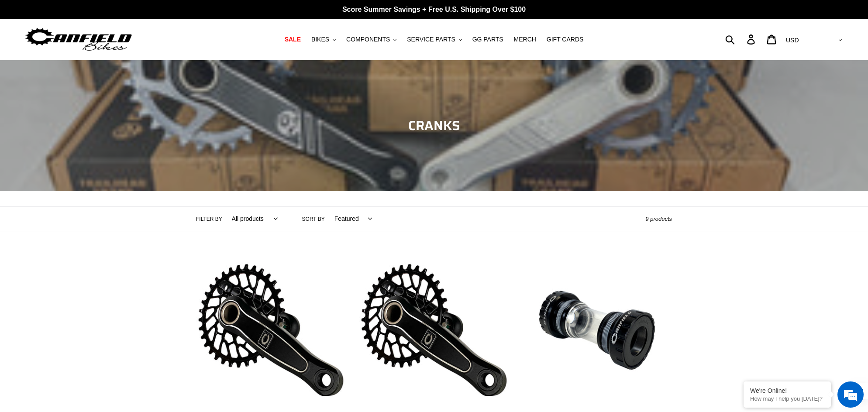  What do you see at coordinates (658, 218) in the screenshot?
I see `span: 9 products` at bounding box center [658, 218].